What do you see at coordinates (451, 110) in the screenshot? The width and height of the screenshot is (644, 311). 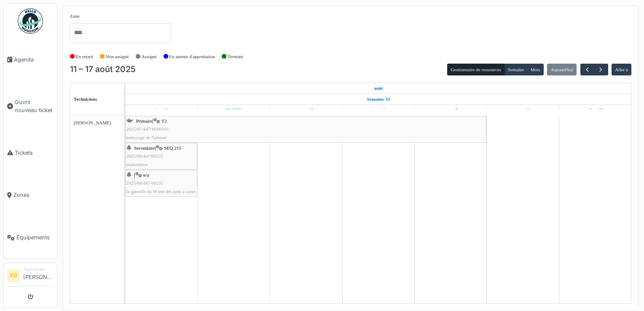 I see `a: 15 août 2025` at bounding box center [451, 110].